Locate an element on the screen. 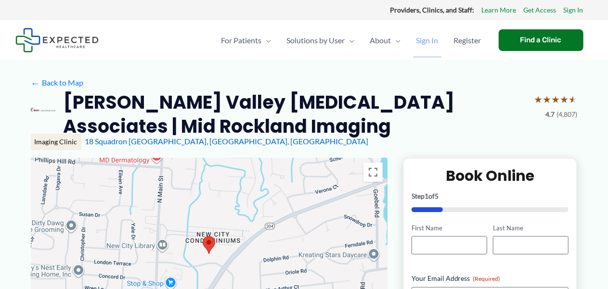 This screenshot has height=289, width=608. img: Expected Healthcare Logo - side, dark font, small is located at coordinates (57, 40).